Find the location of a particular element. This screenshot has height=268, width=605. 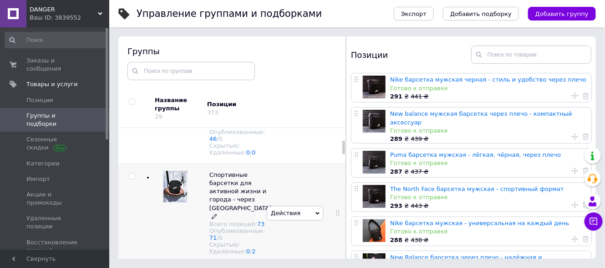

b: 287 is located at coordinates (396, 171).